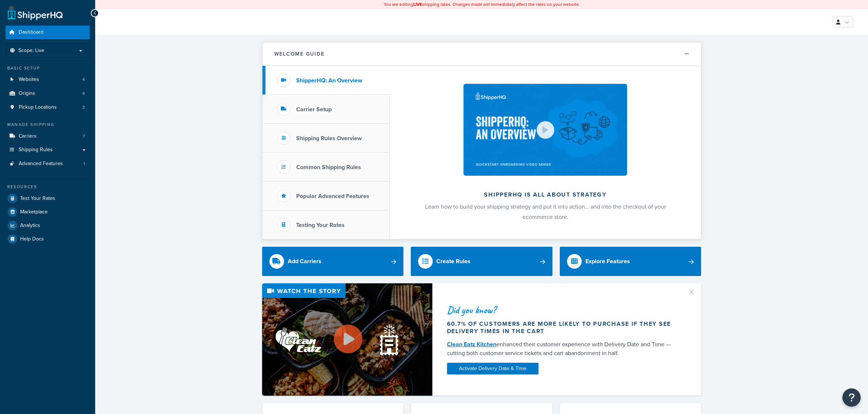 The height and width of the screenshot is (414, 868). What do you see at coordinates (329, 81) in the screenshot?
I see `h3: ShipperHQ: An Overview` at bounding box center [329, 81].